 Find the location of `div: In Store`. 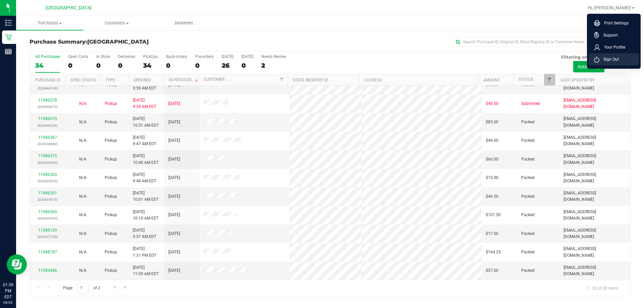

div: In Store is located at coordinates (103, 57).